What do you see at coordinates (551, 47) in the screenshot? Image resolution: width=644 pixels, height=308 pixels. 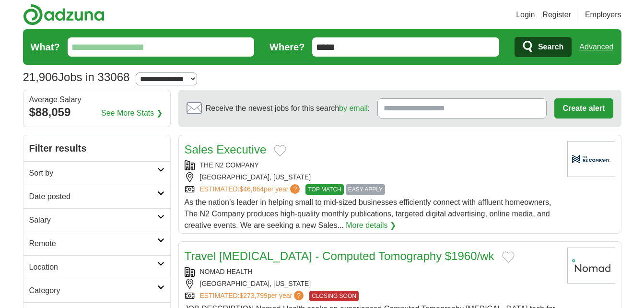 I see `span: Search` at bounding box center [551, 47].